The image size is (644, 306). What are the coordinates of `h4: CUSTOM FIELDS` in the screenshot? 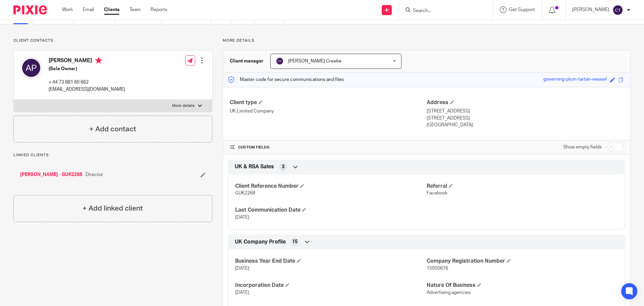 It's located at (328, 147).